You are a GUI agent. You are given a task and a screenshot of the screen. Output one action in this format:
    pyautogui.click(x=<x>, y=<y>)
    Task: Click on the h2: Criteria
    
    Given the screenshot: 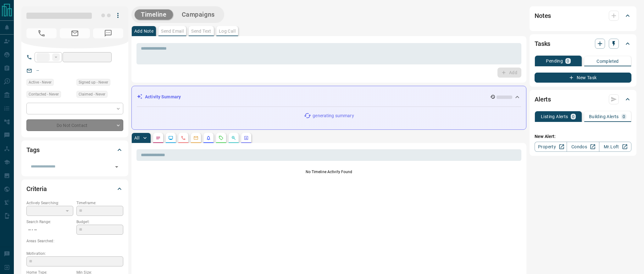 What is the action you would take?
    pyautogui.click(x=36, y=189)
    